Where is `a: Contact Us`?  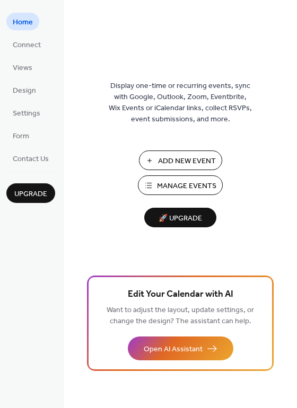
a: Contact Us is located at coordinates (31, 158).